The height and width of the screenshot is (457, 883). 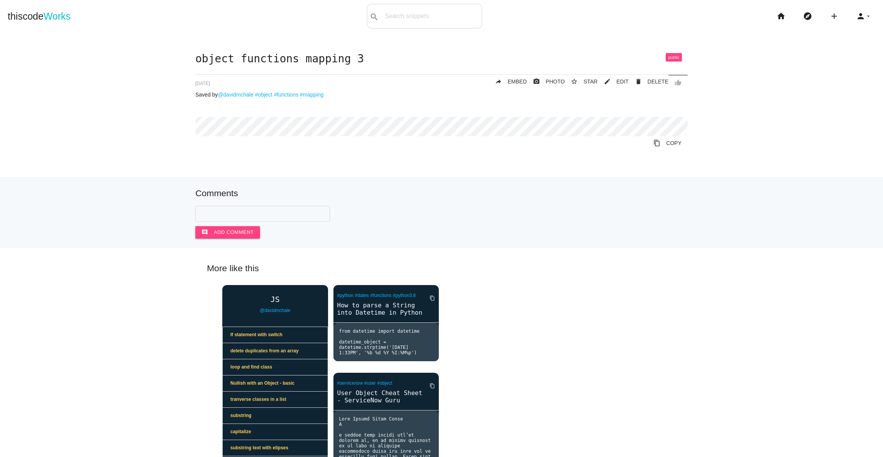 What do you see at coordinates (517, 82) in the screenshot?
I see `span: EMBED` at bounding box center [517, 82].